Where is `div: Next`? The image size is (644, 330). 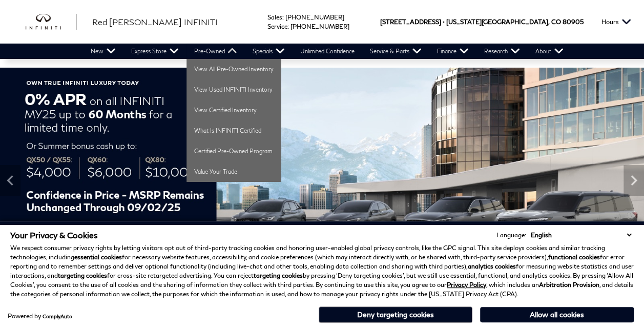
div: Next is located at coordinates (633, 181).